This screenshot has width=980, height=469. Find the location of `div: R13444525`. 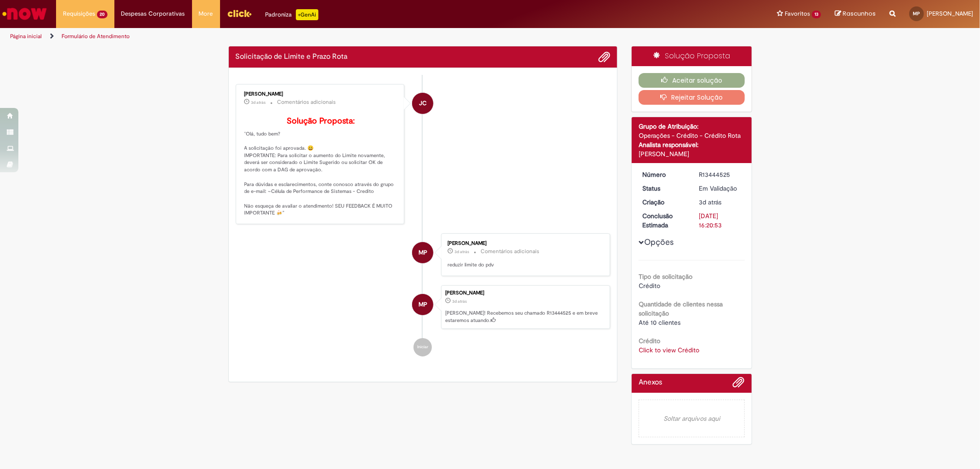

div: R13444525 is located at coordinates (719, 175).